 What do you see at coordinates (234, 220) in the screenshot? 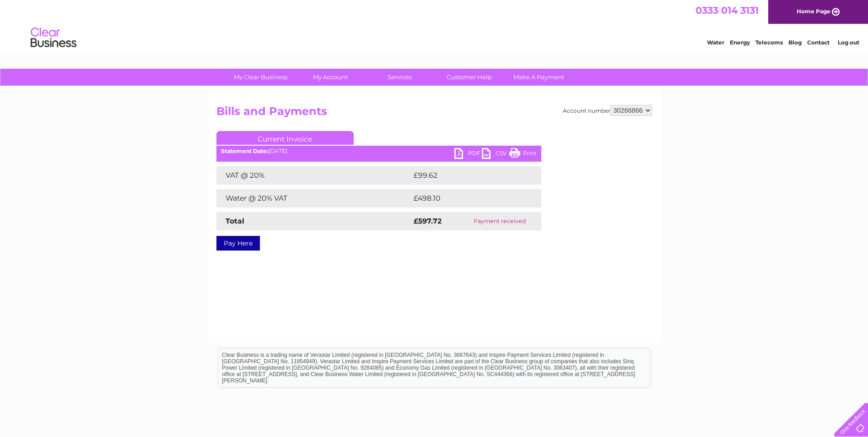
I see `strong: Total` at bounding box center [234, 220].